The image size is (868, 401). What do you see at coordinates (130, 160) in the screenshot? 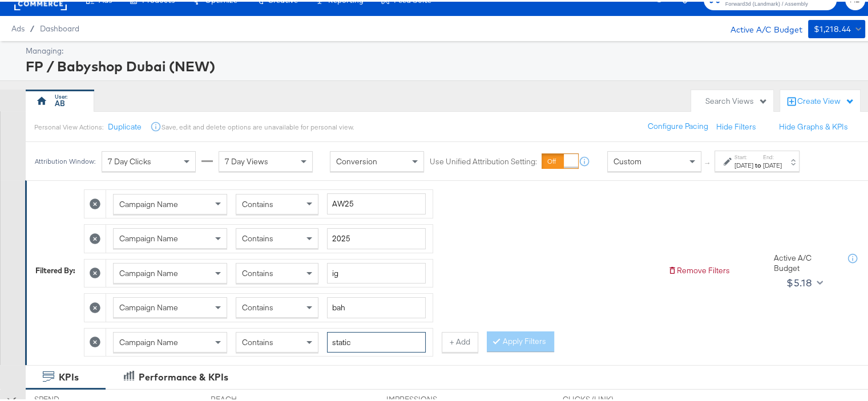
I see `span: 7 Day Clicks` at bounding box center [130, 160].